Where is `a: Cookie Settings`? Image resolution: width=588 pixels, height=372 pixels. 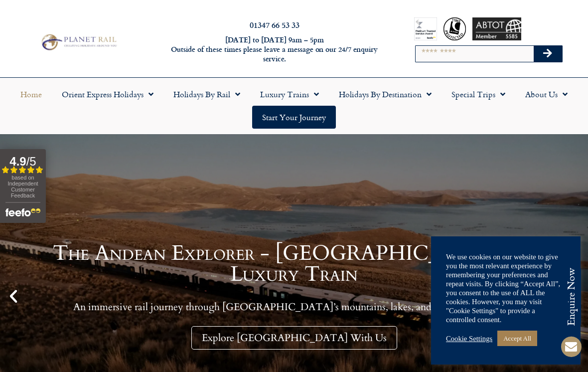
a: Cookie Settings is located at coordinates (469, 338).